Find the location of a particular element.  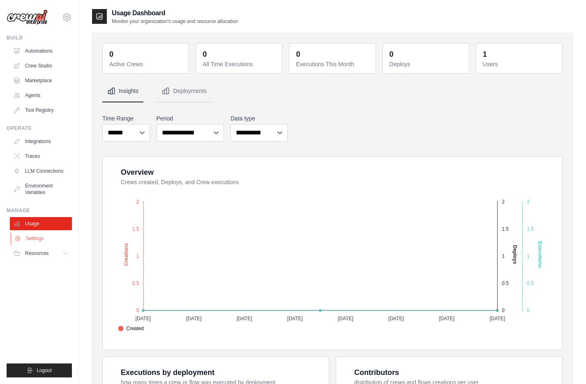

a: Automations is located at coordinates (41, 51).